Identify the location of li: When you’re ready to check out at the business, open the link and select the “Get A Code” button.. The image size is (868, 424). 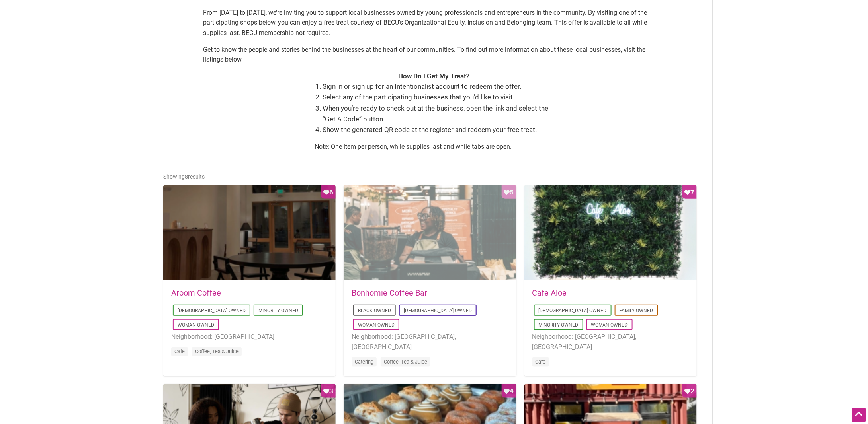
(438, 114).